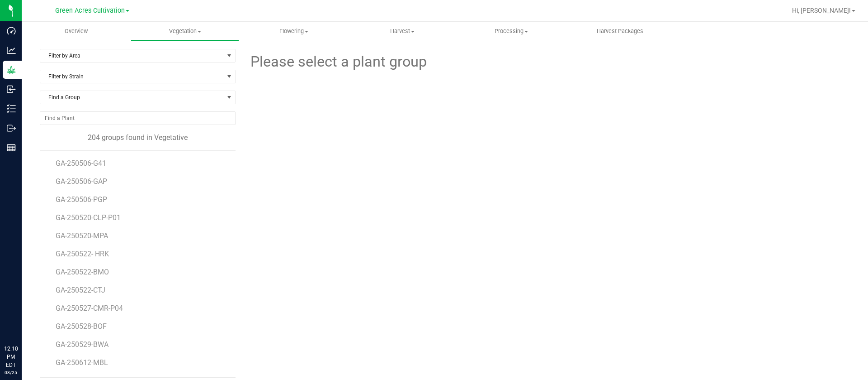 The height and width of the screenshot is (380, 868). I want to click on span: Harvest, so click(403, 31).